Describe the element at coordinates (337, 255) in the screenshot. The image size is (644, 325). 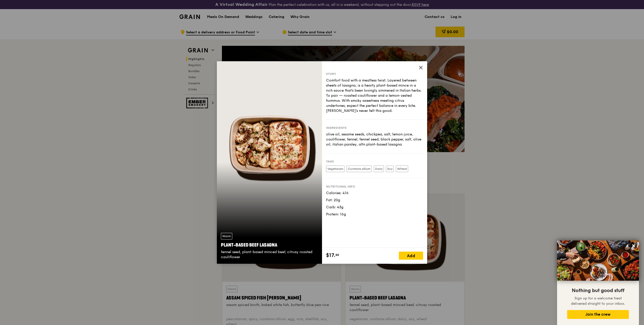
I see `span: 50` at that location.